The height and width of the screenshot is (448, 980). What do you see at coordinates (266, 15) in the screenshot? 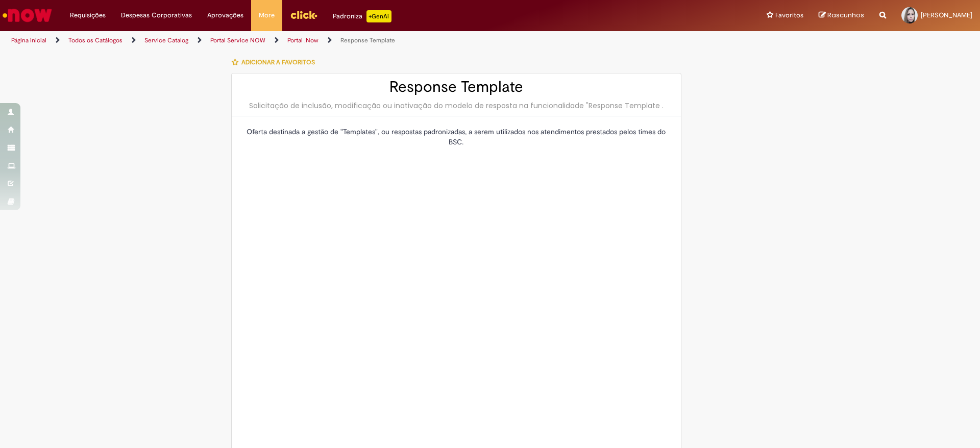
I see `span: More` at bounding box center [266, 15].